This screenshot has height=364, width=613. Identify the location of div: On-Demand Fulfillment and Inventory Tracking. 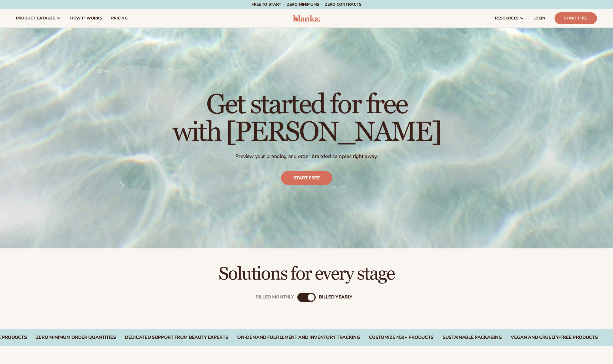
(299, 338).